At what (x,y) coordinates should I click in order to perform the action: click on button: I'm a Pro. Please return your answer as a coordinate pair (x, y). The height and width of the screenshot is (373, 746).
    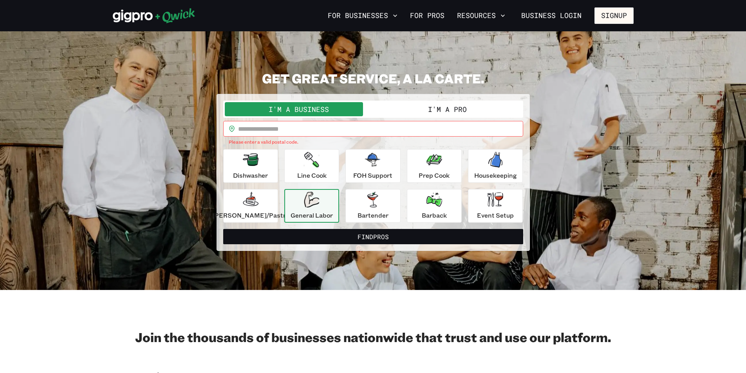
    Looking at the image, I should click on (447, 109).